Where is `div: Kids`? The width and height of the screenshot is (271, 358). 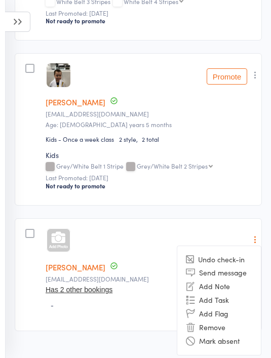
div: Kids is located at coordinates (150, 155).